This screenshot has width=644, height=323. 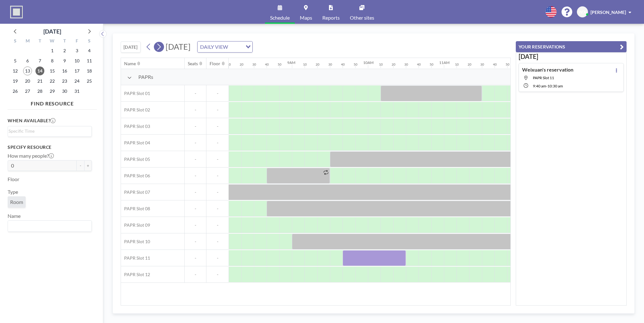 I want to click on h4: FIND RESOURCE, so click(x=52, y=102).